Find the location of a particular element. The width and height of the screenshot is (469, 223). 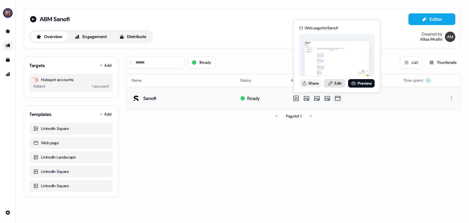

button: Share is located at coordinates (310, 83).